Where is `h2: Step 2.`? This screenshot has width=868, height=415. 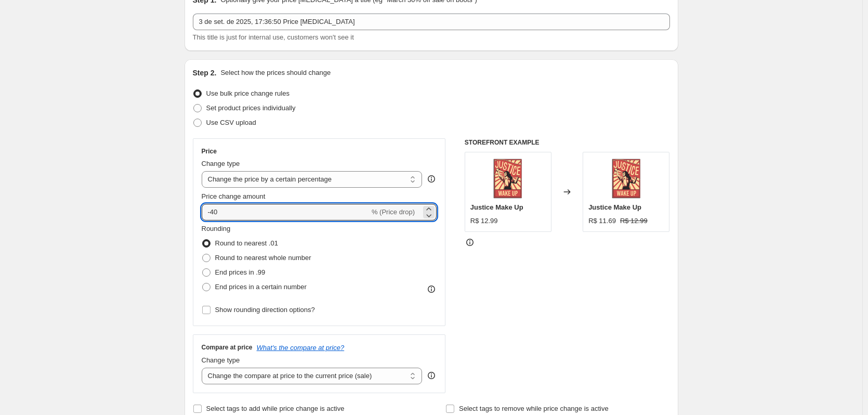 h2: Step 2. is located at coordinates (205, 73).